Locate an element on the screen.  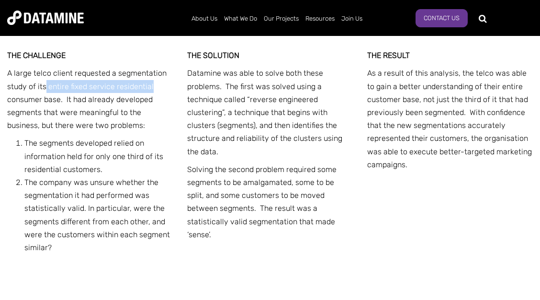
strong: THE SOLUTION is located at coordinates (213, 55).